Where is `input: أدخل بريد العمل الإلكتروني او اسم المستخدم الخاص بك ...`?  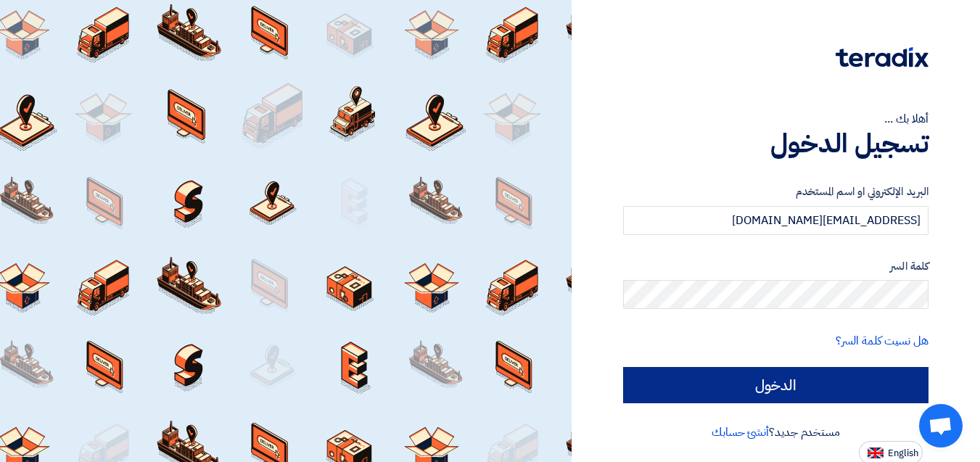 input: أدخل بريد العمل الإلكتروني او اسم المستخدم الخاص بك ... is located at coordinates (775, 220).